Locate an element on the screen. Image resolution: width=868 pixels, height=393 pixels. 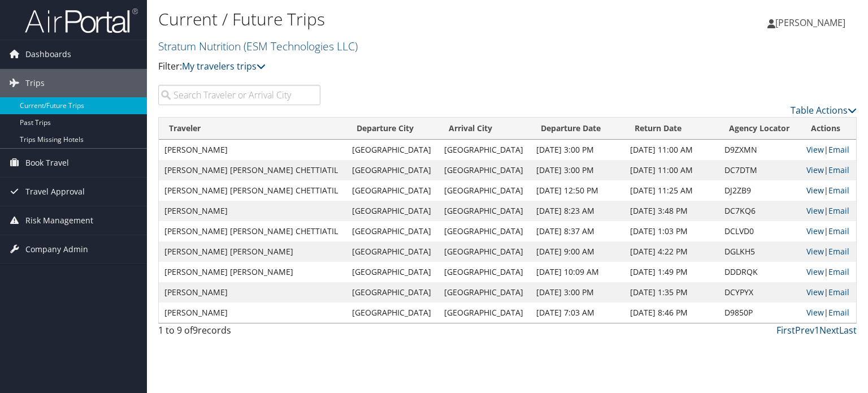
a: Next is located at coordinates (830, 331).